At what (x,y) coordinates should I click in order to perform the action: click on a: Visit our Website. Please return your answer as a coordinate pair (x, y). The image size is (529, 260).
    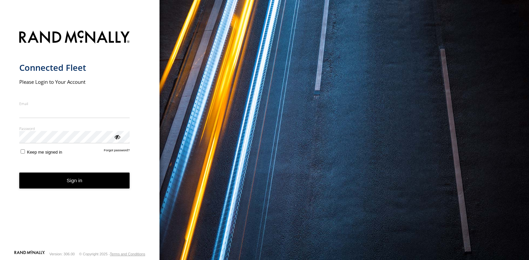
    Looking at the image, I should click on (30, 254).